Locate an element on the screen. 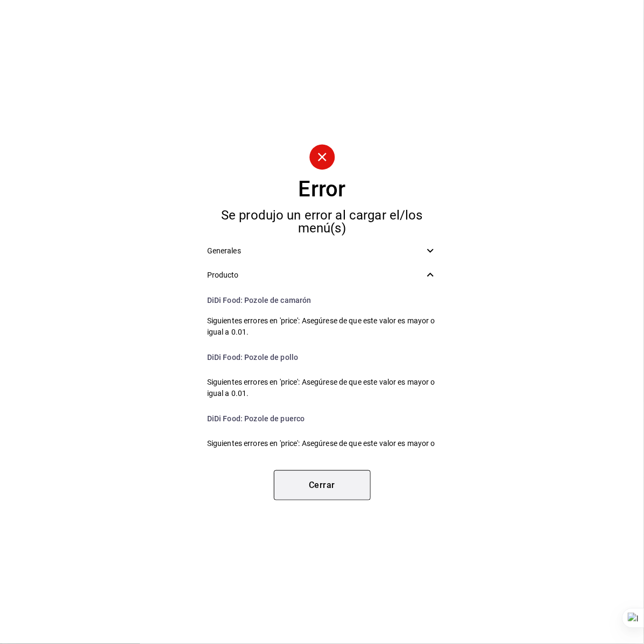 The height and width of the screenshot is (644, 644). div: Producto is located at coordinates (323, 275).